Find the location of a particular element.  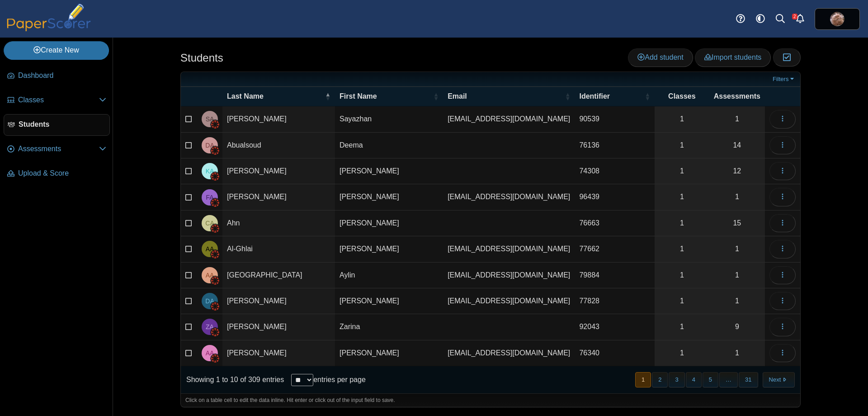

div: Showing 1 to 10 of 309 entries is located at coordinates (232, 380).